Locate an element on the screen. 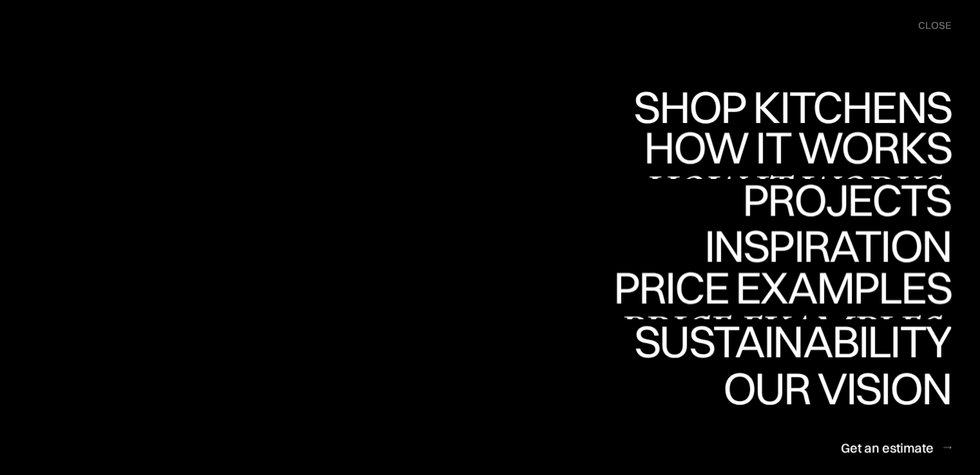 The width and height of the screenshot is (980, 475). a: Shop KitchensShop Kitchens is located at coordinates (789, 108).